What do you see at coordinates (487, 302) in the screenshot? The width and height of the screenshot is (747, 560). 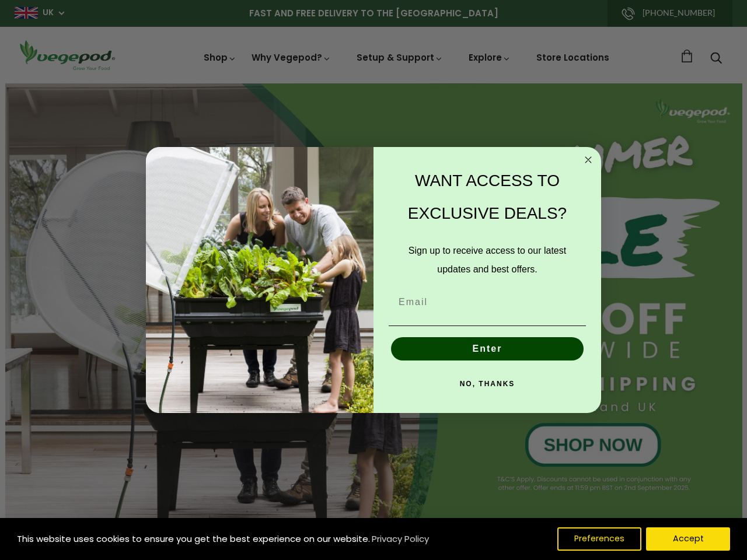 I see `input: Email` at bounding box center [487, 302].